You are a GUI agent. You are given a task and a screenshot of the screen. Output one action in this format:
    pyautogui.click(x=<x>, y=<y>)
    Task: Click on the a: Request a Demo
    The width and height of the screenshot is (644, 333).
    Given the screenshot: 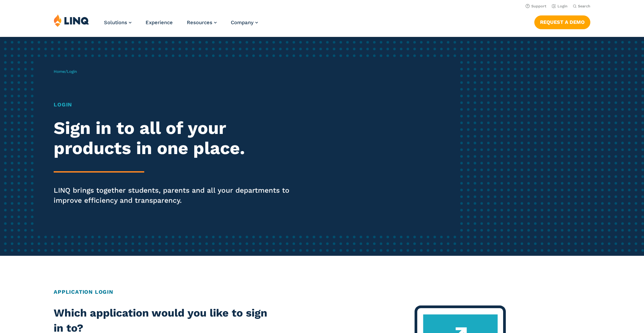 What is the action you would take?
    pyautogui.click(x=562, y=22)
    